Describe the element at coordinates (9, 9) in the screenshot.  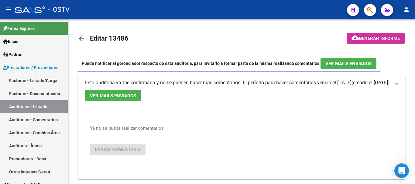
I see `mat-icon: menu` at that location.